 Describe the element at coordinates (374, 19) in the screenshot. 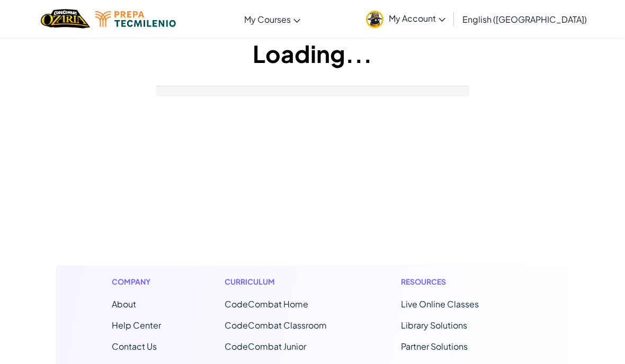

I see `img: avatar` at that location.